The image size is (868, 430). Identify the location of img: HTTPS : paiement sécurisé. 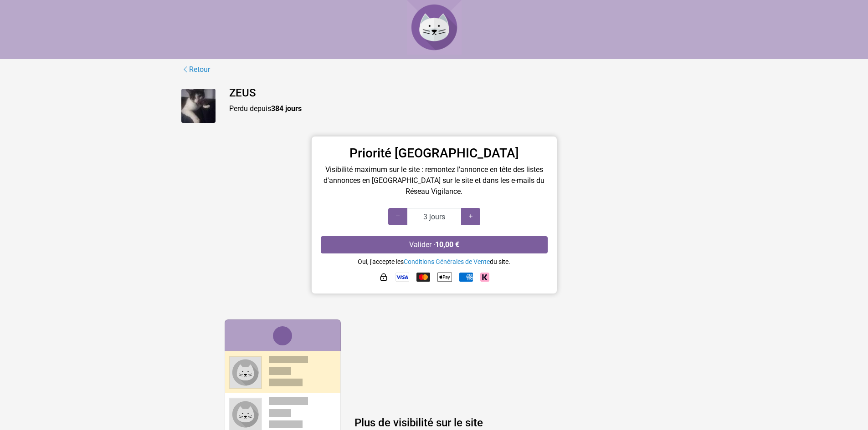
(383, 277).